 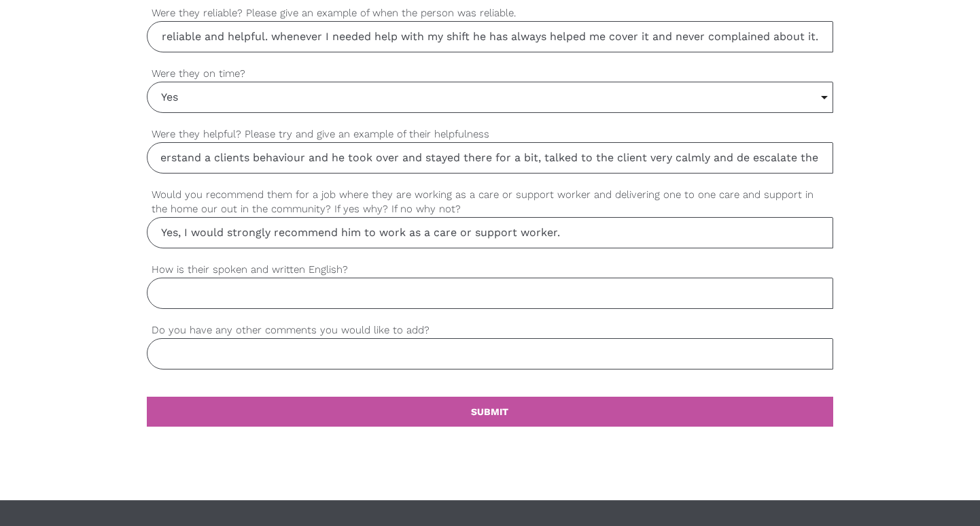 I want to click on label: Do you have any other comments you would like to add?, so click(x=490, y=330).